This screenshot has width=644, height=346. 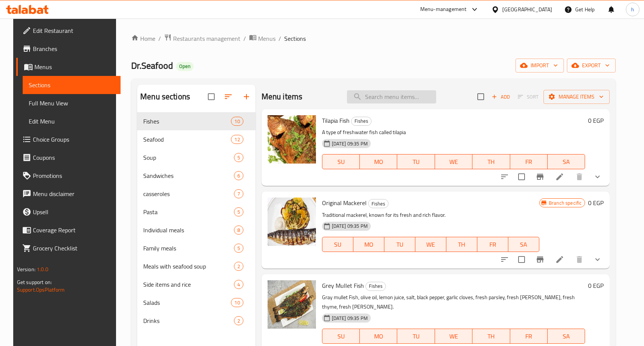 What do you see at coordinates (188, 212) in the screenshot?
I see `span: Pasta` at bounding box center [188, 212].